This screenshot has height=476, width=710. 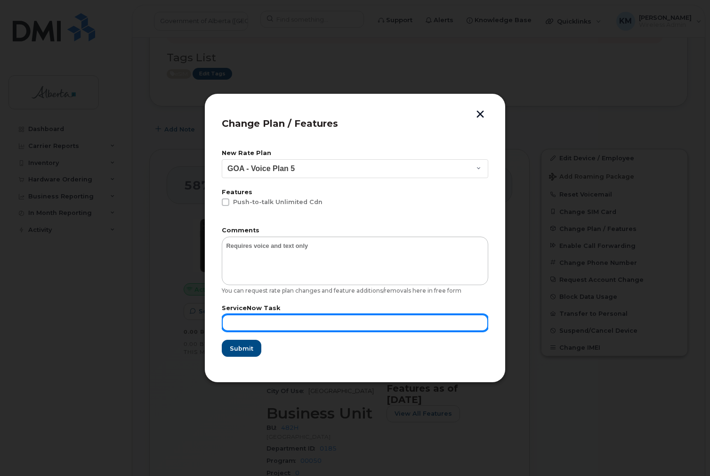 I want to click on span: Submit, so click(x=242, y=348).